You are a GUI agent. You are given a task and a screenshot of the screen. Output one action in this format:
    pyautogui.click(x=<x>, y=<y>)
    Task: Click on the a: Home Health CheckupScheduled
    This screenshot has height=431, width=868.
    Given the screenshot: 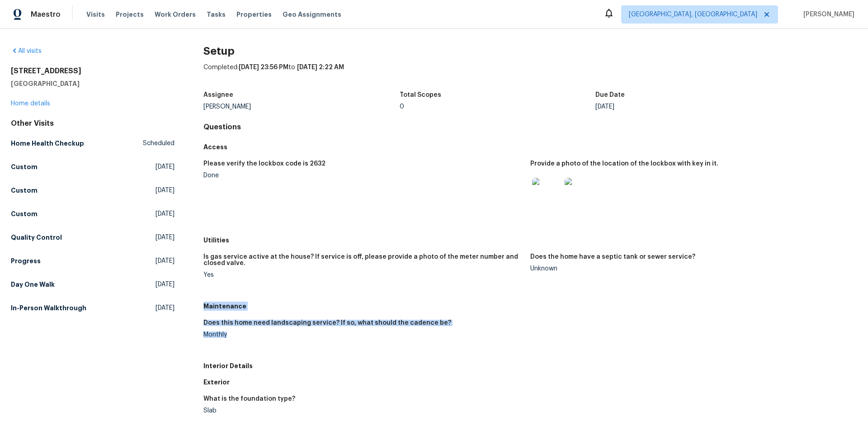 What is the action you would take?
    pyautogui.click(x=93, y=143)
    